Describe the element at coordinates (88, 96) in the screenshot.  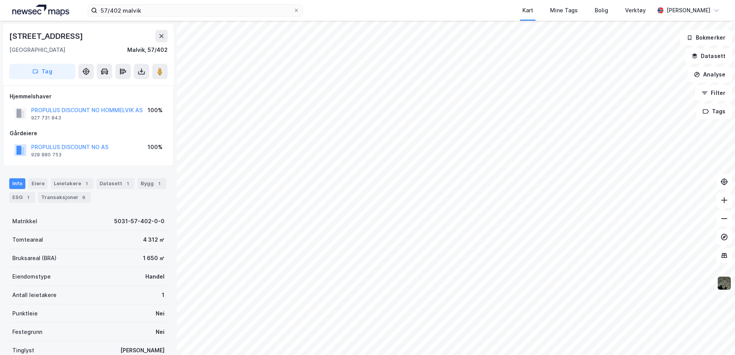
I see `div: Hjemmelshaver` at that location.